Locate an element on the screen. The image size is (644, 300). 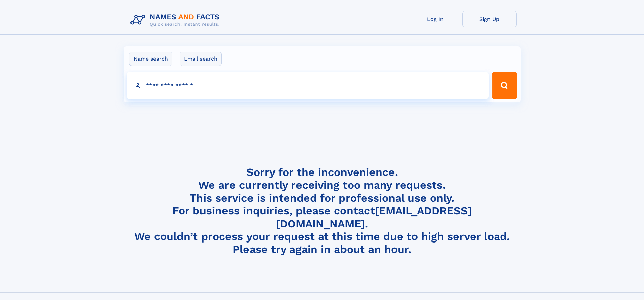
label: Name search is located at coordinates (151, 59).